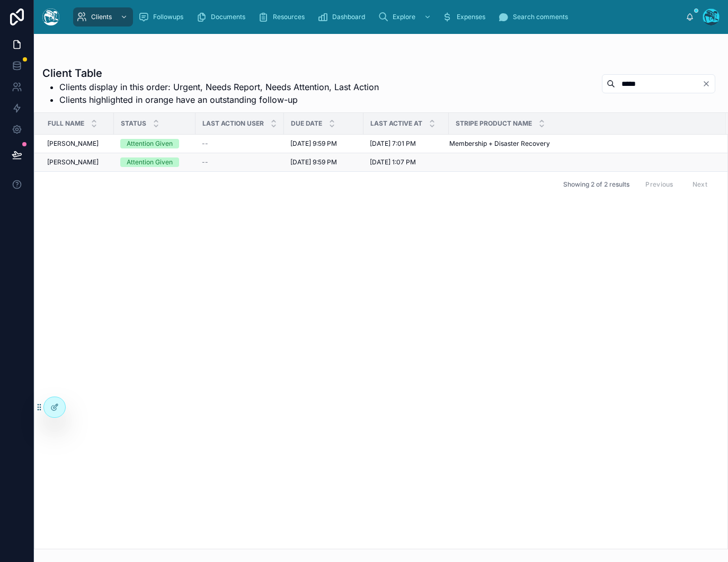 The height and width of the screenshot is (562, 728). Describe the element at coordinates (306, 124) in the screenshot. I see `span: Due Date` at that location.